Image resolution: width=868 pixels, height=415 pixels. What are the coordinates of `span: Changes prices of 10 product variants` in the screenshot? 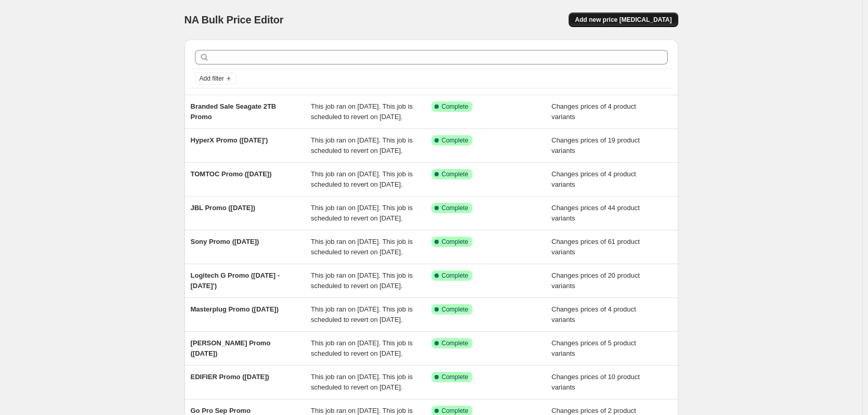 It's located at (596, 382).